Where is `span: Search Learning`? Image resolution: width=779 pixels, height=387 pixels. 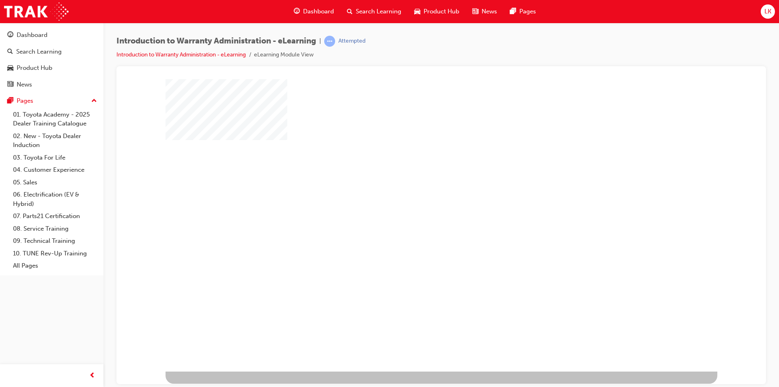 span: Search Learning is located at coordinates (378, 11).